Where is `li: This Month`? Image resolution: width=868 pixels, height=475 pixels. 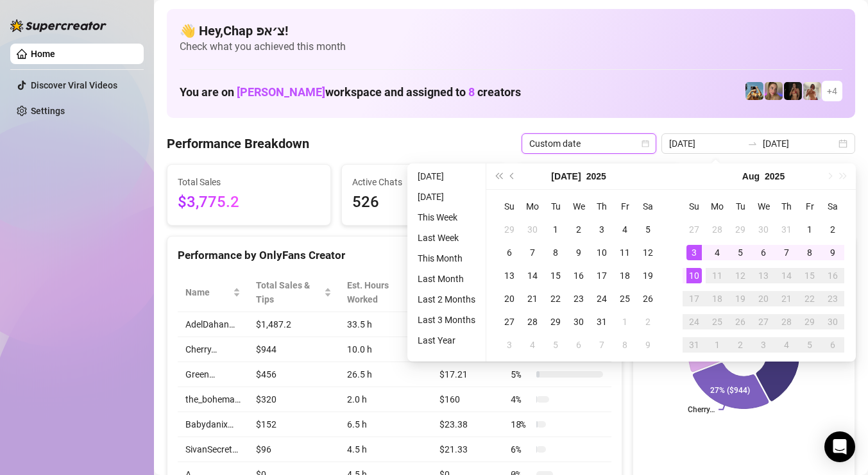
li: This Month is located at coordinates (447, 259).